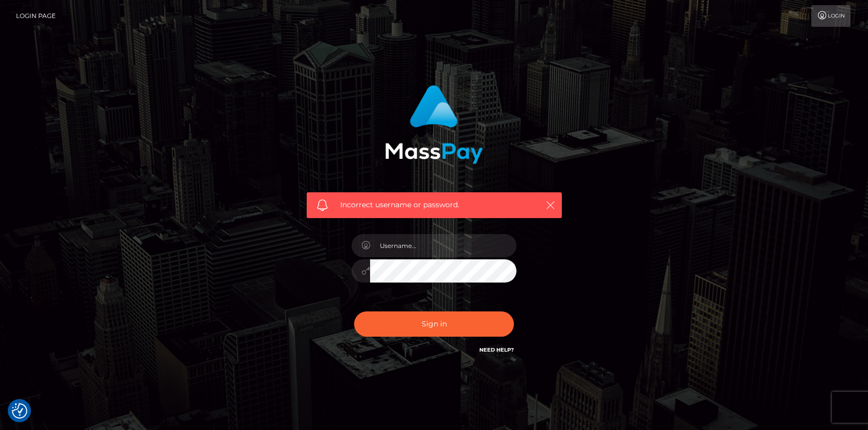  I want to click on input: Username..., so click(443, 246).